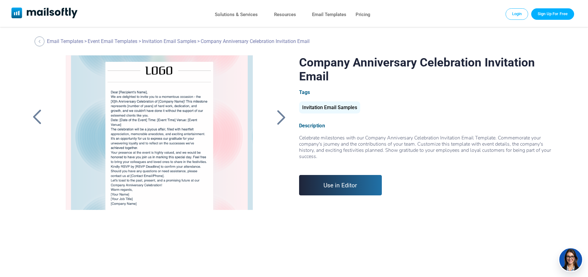 The height and width of the screenshot is (277, 588). What do you see at coordinates (330, 107) in the screenshot?
I see `div: Invitation Email Samples` at bounding box center [330, 107].